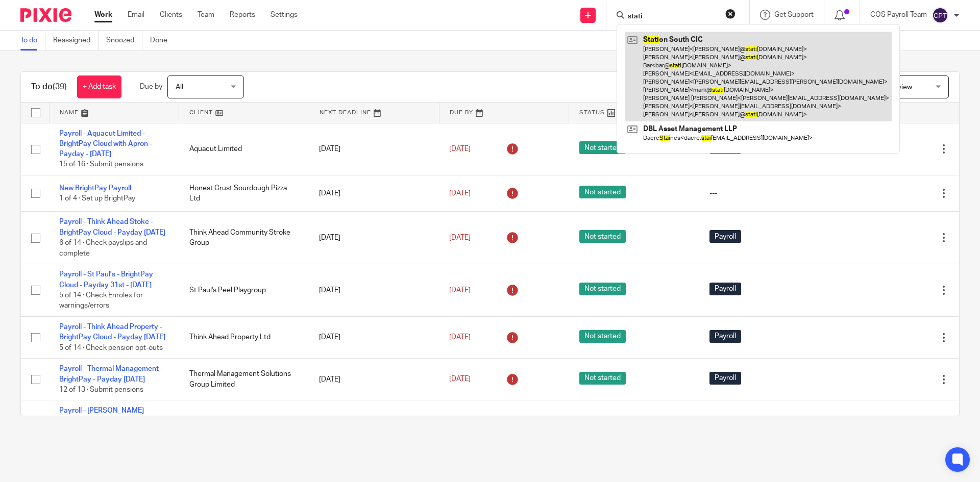 This screenshot has height=482, width=980. Describe the element at coordinates (284, 15) in the screenshot. I see `a: Settings` at that location.